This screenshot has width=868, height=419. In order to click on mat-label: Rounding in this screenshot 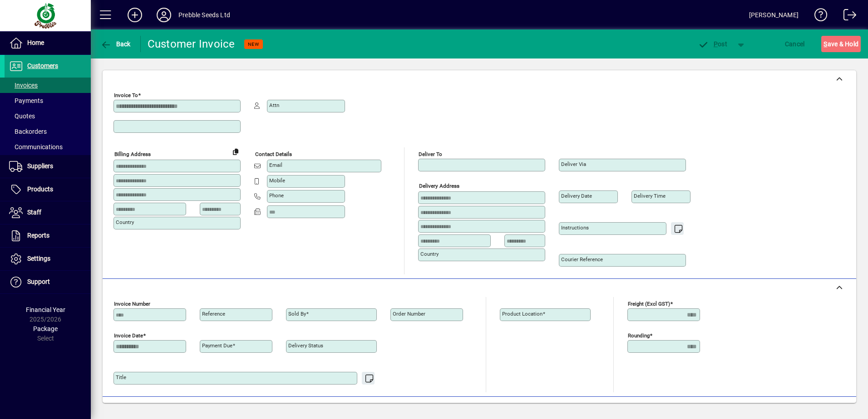, I will do `click(639, 335)`.